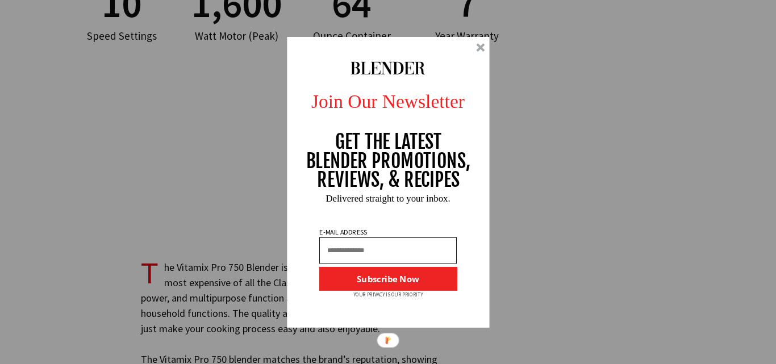 This screenshot has width=776, height=364. I want to click on div: E-MAIL ADDRESS, so click(343, 232).